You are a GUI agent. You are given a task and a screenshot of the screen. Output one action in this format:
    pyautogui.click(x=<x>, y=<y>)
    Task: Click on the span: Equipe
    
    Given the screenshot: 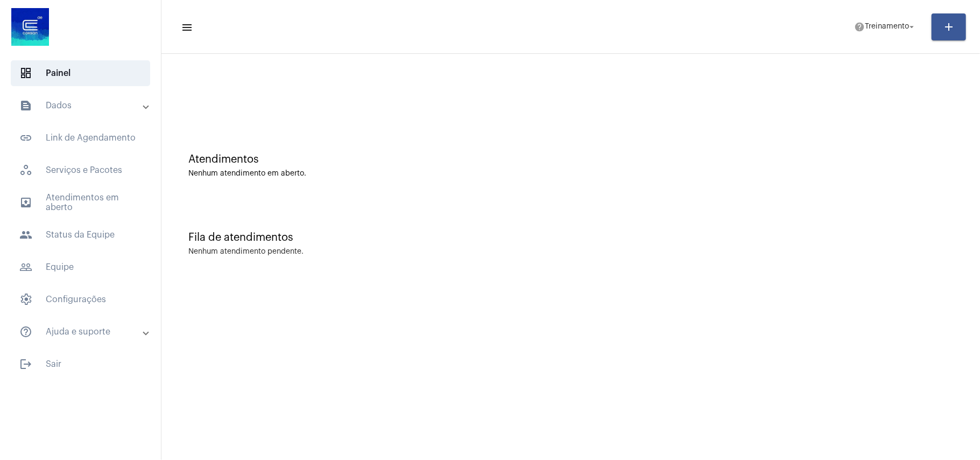 What is the action you would take?
    pyautogui.click(x=80, y=267)
    